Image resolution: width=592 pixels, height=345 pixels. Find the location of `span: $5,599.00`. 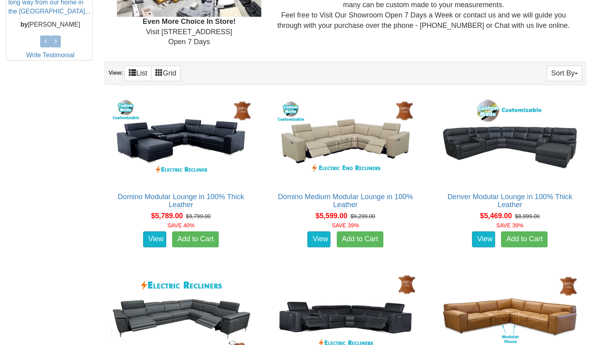

span: $5,599.00 is located at coordinates (331, 216).